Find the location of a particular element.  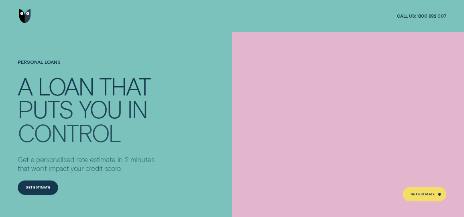

div: PUTS is located at coordinates (45, 109).